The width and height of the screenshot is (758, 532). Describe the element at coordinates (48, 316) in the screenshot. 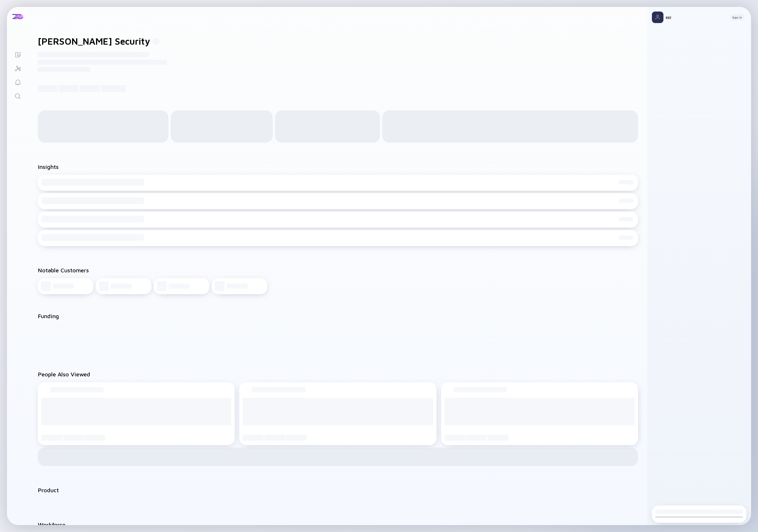

I see `h2: Funding` at that location.